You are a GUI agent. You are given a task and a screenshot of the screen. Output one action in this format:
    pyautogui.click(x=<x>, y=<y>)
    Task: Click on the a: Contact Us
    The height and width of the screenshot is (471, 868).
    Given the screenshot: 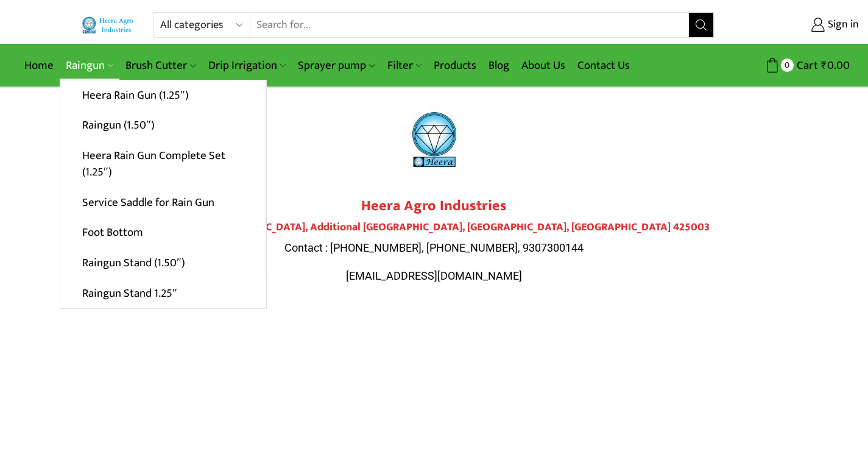 What is the action you would take?
    pyautogui.click(x=603, y=65)
    